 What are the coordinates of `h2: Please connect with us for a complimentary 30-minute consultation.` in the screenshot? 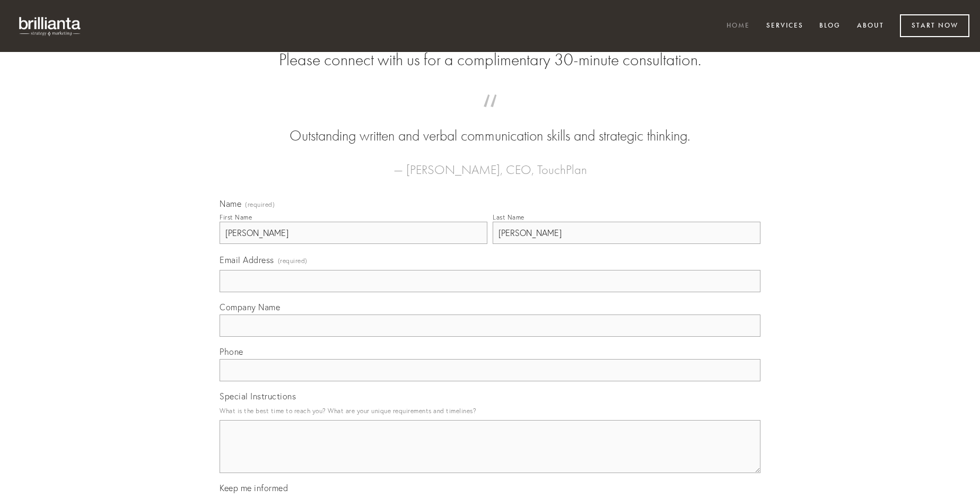 It's located at (490, 60).